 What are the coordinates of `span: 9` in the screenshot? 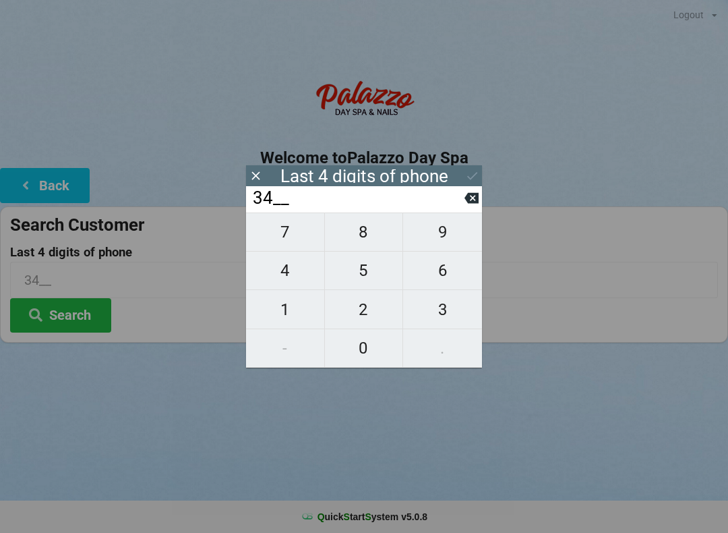 It's located at (442, 232).